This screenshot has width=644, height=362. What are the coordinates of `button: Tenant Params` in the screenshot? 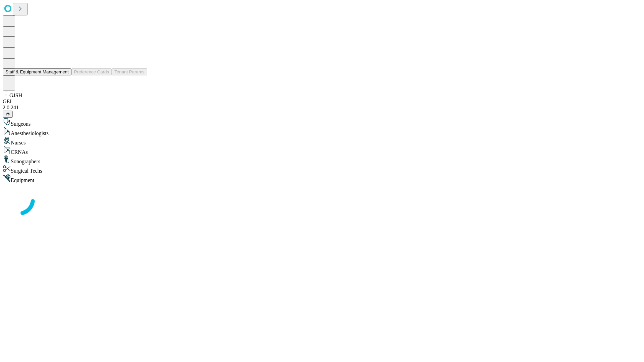 It's located at (129, 72).